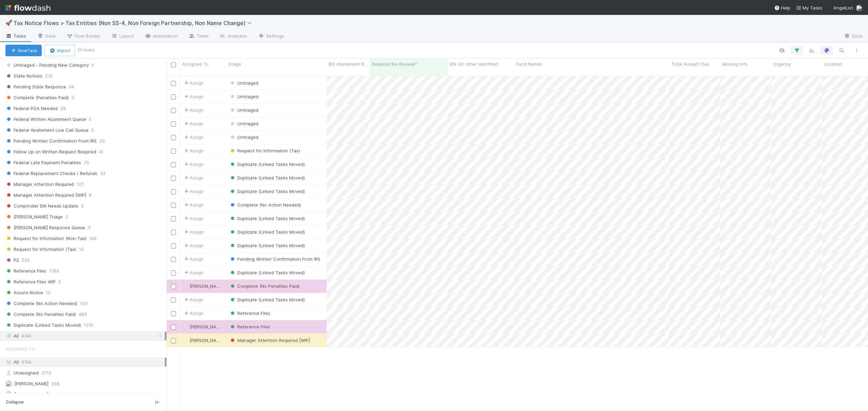  What do you see at coordinates (51, 152) in the screenshot?
I see `span: Follow Up on Written Request Required` at bounding box center [51, 152].